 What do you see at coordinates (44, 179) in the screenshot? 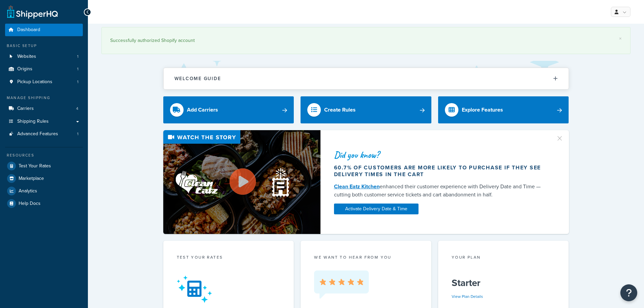
I see `a: Marketplace` at bounding box center [44, 179].